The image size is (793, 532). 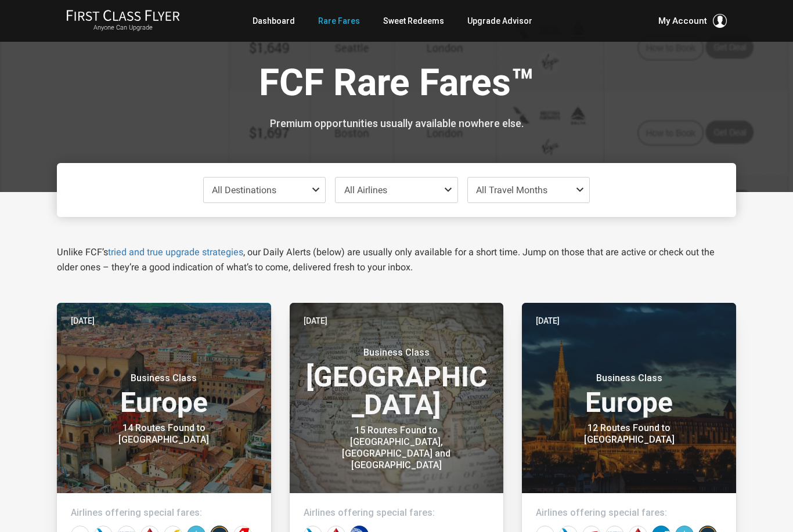 I want to click on p: Unlike FCF’s , our Daily Alerts (below) are usually only available for a short time. Jump on thos..., so click(x=396, y=260).